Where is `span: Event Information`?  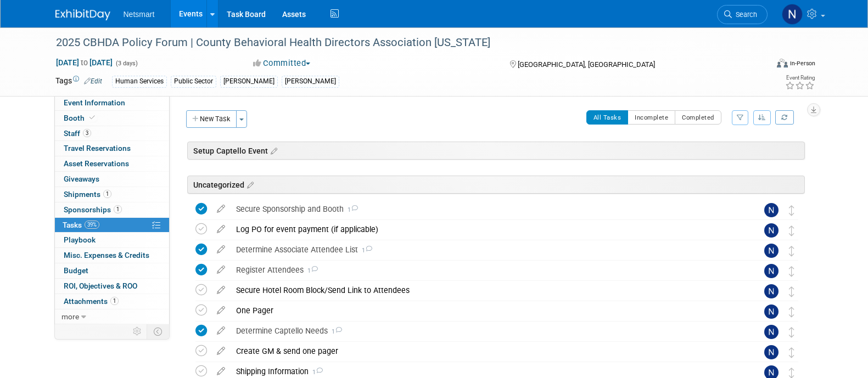 span: Event Information is located at coordinates (94, 103).